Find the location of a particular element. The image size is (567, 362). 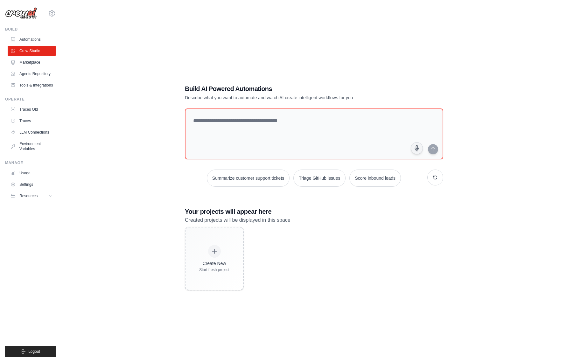

button: Get new suggestions is located at coordinates (435, 178).